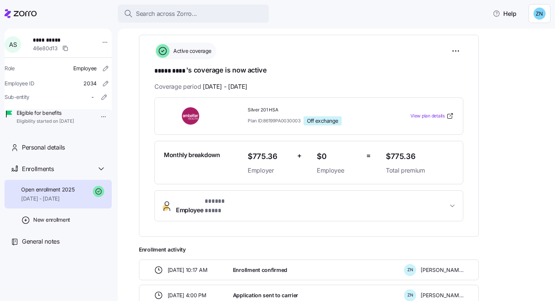 This screenshot has height=301, width=555. I want to click on span: Enrollments, so click(38, 169).